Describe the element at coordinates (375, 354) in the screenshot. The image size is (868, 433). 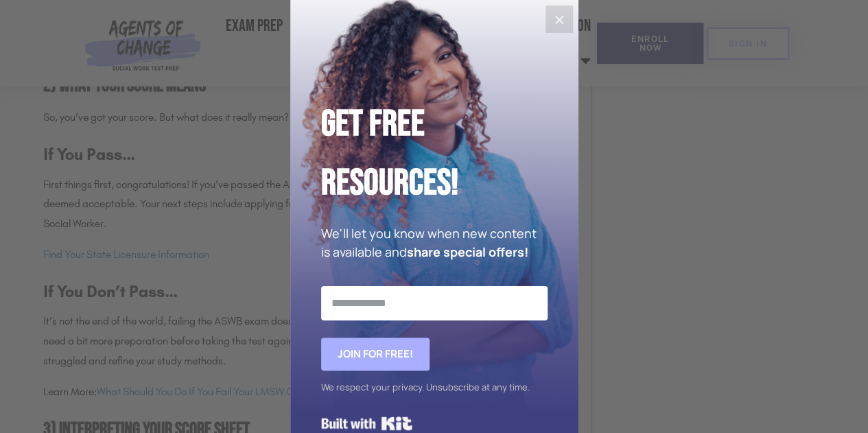
I see `button: Join for FREE!` at that location.